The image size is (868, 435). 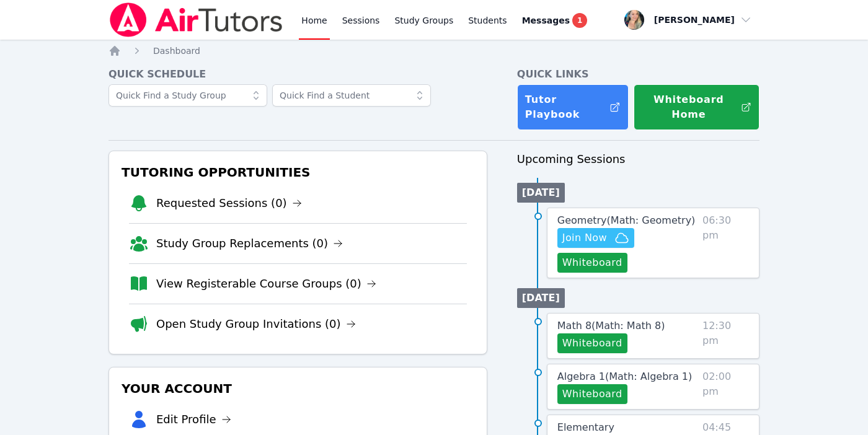 I want to click on a: Study Group Replacements (0), so click(x=249, y=244).